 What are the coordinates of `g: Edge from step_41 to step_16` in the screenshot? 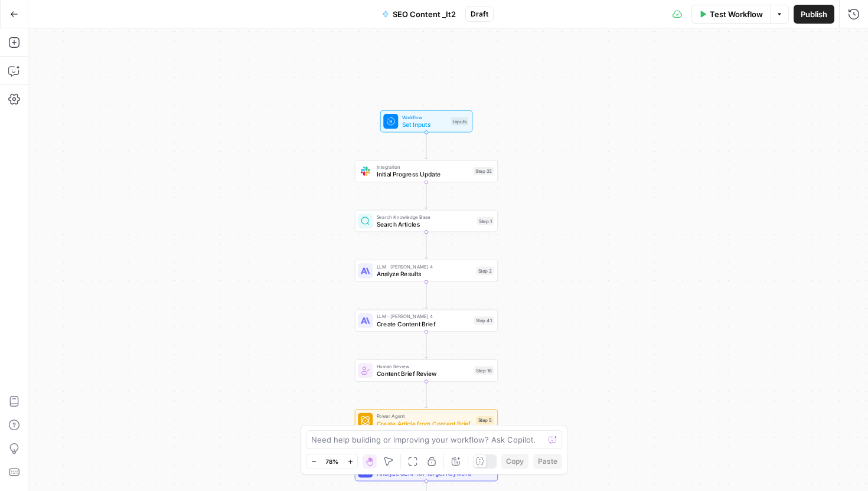 It's located at (426, 345).